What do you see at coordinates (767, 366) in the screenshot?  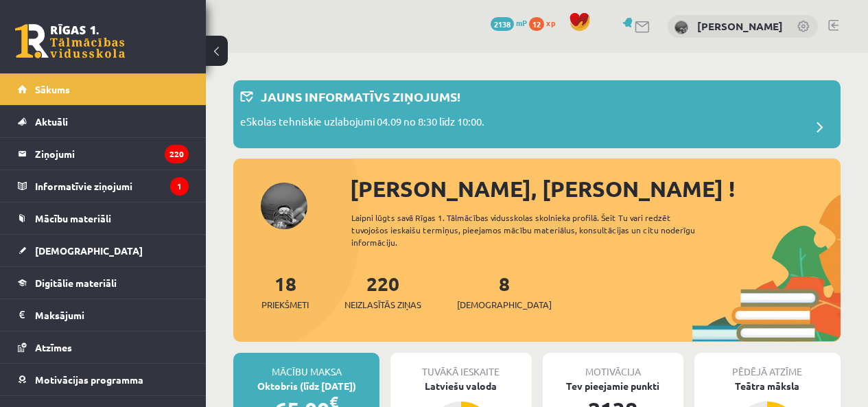 I see `div: Pēdējā atzīme` at bounding box center [767, 366].